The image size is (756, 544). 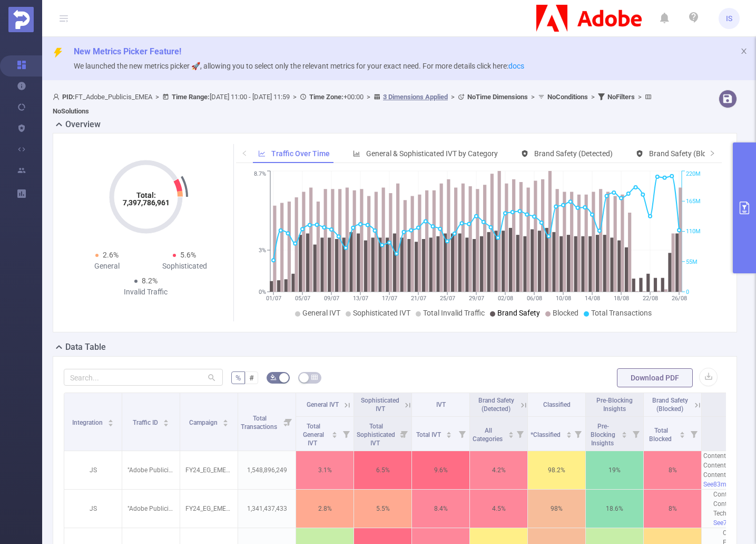 I want to click on span: We launched the new metrics picker 🚀, allowing you to select only the relevant metrics for your e..., so click(x=299, y=66).